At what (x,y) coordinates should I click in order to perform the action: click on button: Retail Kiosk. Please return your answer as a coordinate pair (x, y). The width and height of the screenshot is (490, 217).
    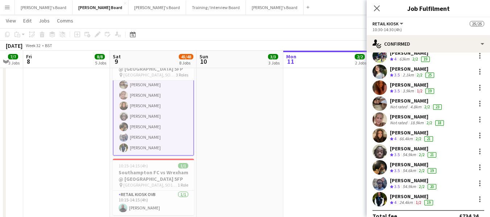
    Looking at the image, I should click on (389, 24).